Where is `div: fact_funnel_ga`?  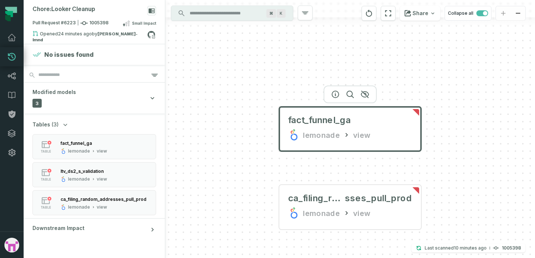 div: fact_funnel_ga is located at coordinates (76, 143).